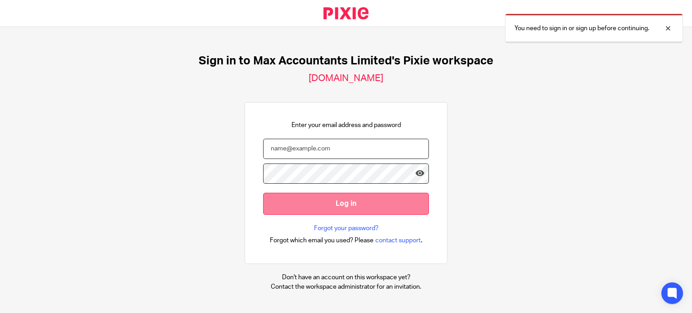 The height and width of the screenshot is (313, 692). What do you see at coordinates (346, 278) in the screenshot?
I see `p: Don't have an account on this workspace yet?` at bounding box center [346, 278].